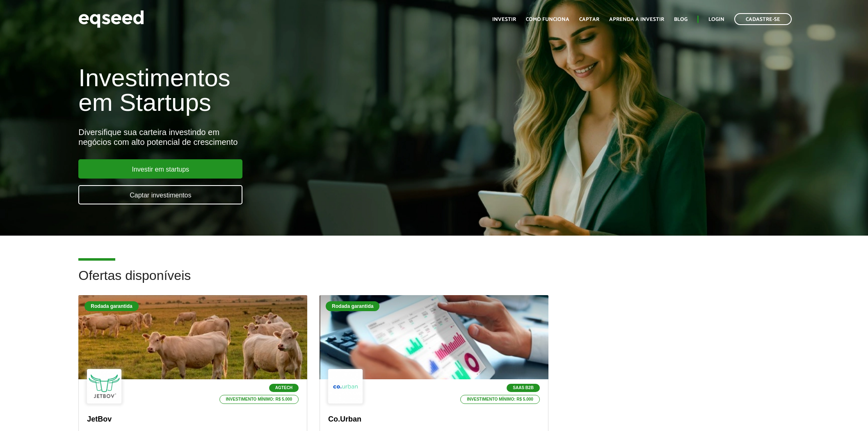 The image size is (868, 431). I want to click on img: EqSeed, so click(112, 19).